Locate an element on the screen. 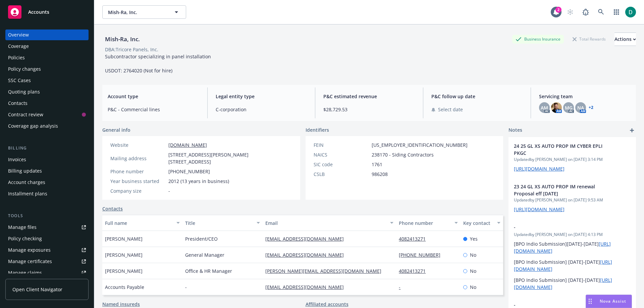  div: Company size is located at coordinates (138, 191).